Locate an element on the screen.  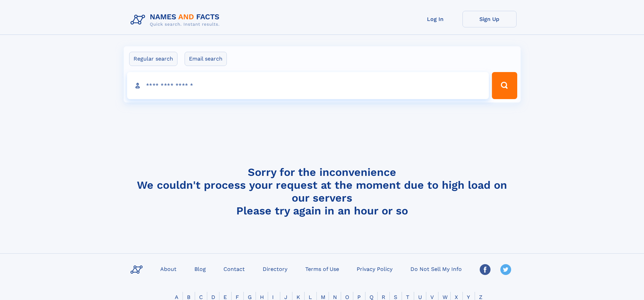
a: Blog is located at coordinates (200, 269).